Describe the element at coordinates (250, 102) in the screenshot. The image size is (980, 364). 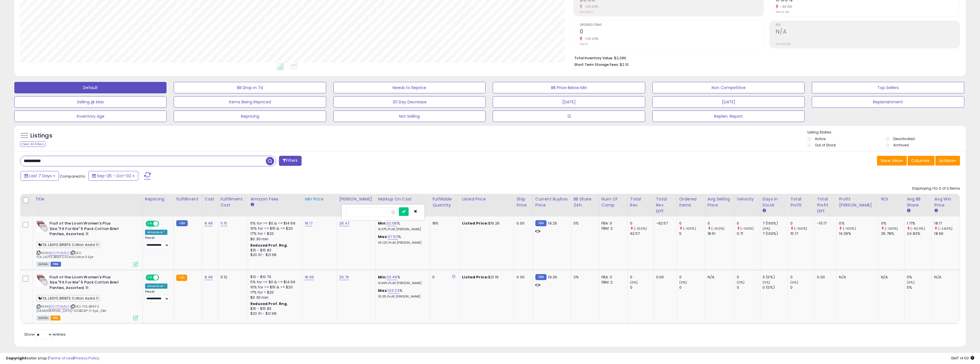
I see `button: Items Being Repriced` at that location.